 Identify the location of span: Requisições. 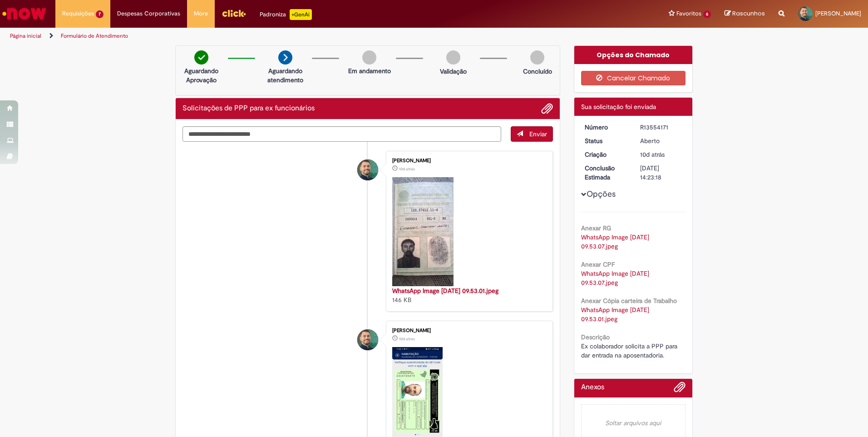
(78, 13).